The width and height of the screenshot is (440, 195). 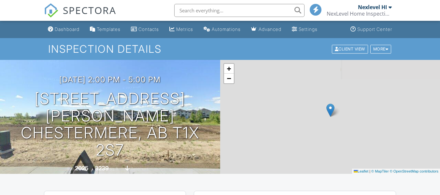 What do you see at coordinates (114, 169) in the screenshot?
I see `span: sq. ft.` at bounding box center [114, 169].